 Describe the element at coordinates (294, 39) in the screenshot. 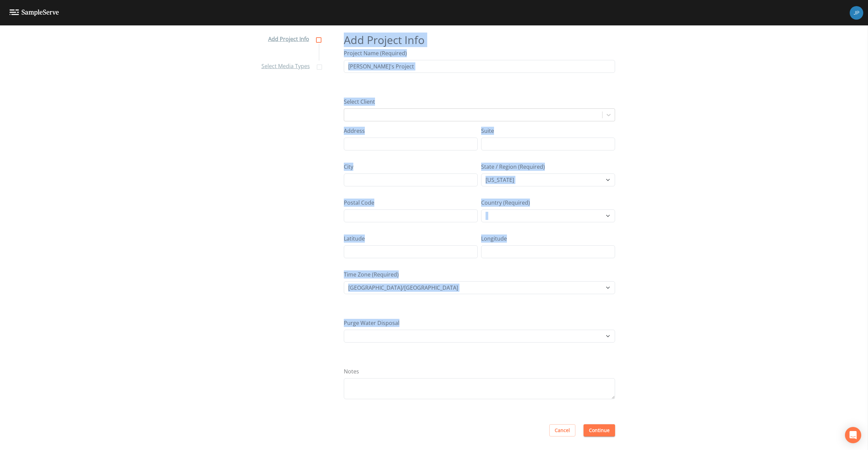

I see `a: Add Project Info` at that location.